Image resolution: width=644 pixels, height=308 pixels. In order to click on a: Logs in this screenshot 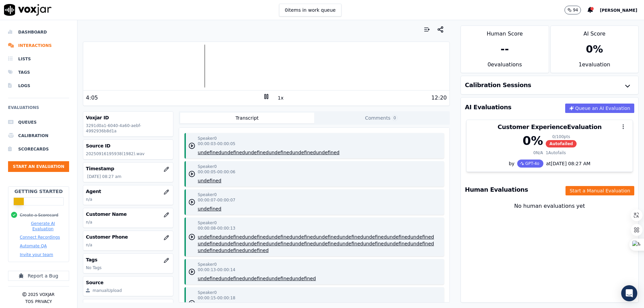, I will do `click(39, 86)`.